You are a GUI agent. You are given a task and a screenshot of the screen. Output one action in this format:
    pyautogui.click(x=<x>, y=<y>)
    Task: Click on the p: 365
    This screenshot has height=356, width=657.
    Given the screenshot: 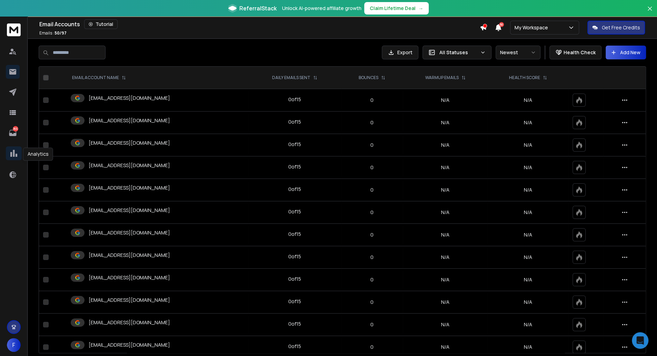 What is the action you would take?
    pyautogui.click(x=16, y=129)
    